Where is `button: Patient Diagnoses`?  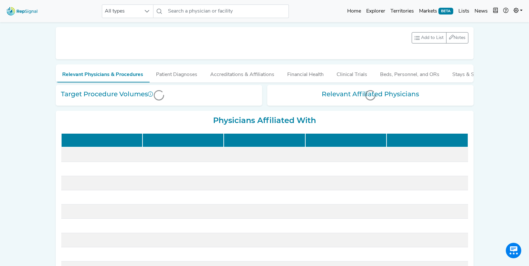 button: Patient Diagnoses is located at coordinates (177, 73).